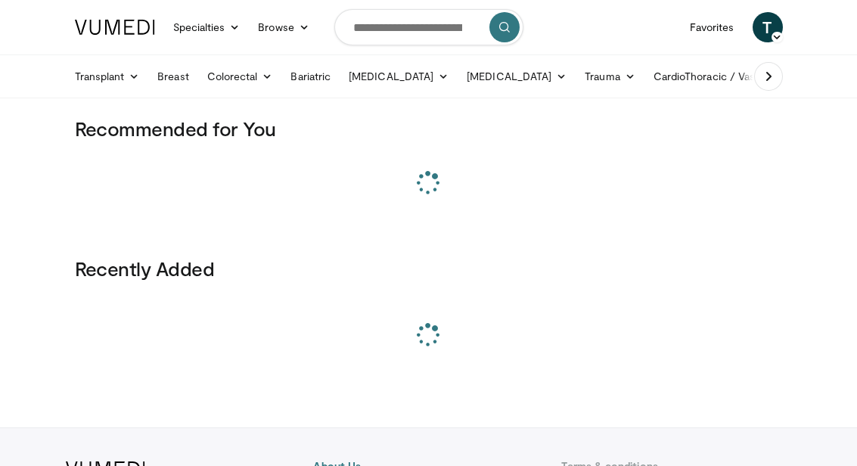 This screenshot has width=857, height=466. I want to click on input: Search topics, interventions, so click(429, 27).